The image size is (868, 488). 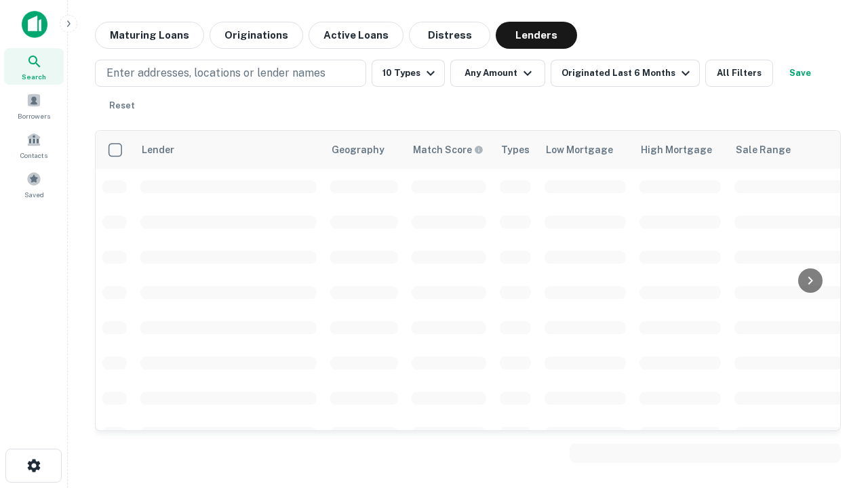 I want to click on button: All Filters, so click(x=740, y=74).